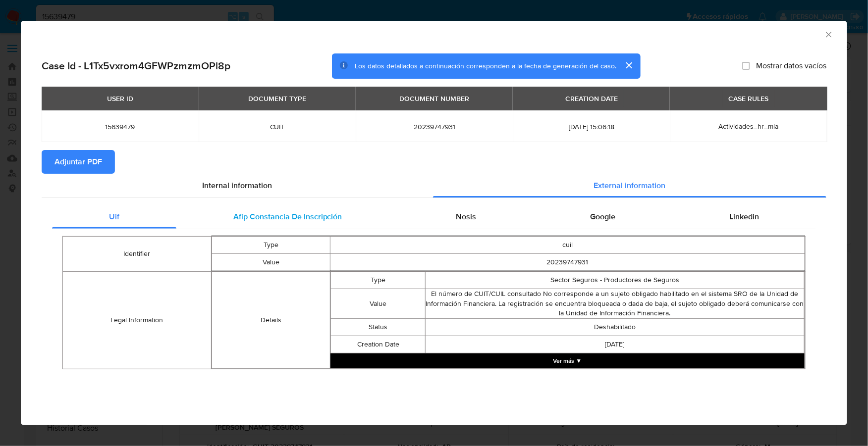 The image size is (868, 446). What do you see at coordinates (136, 66) in the screenshot?
I see `h2: Case Id - L1Tx5vxrom4GFWPzmzmOPl8p` at bounding box center [136, 66].